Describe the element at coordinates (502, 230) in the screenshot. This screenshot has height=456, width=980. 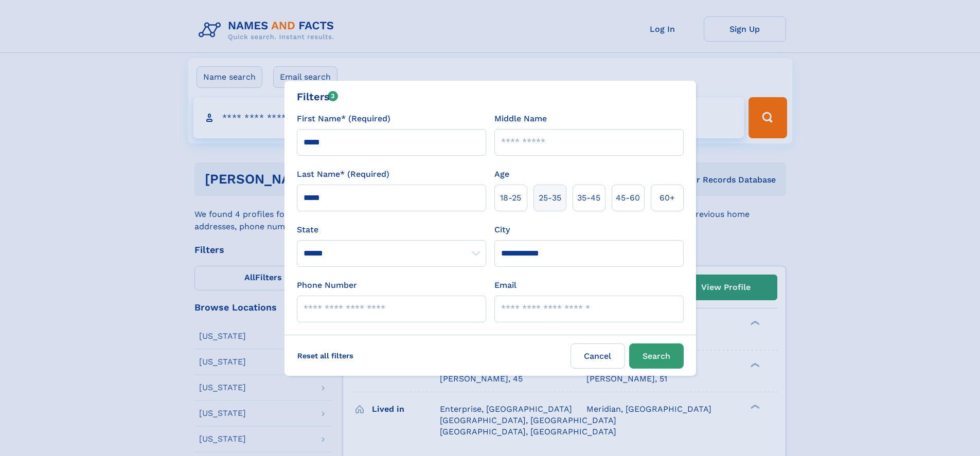
I see `label: City` at that location.